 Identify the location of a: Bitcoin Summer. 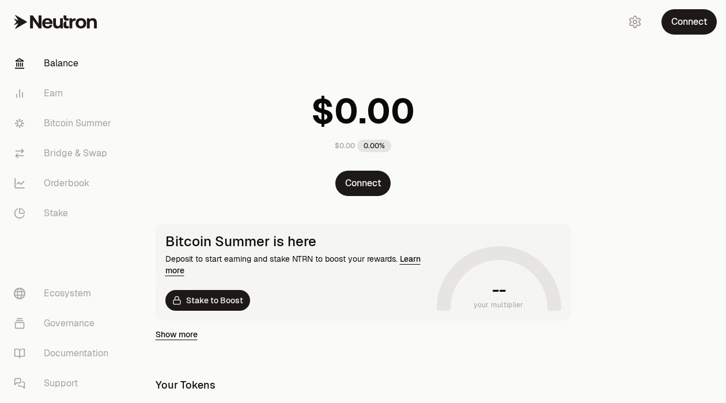
(65, 123).